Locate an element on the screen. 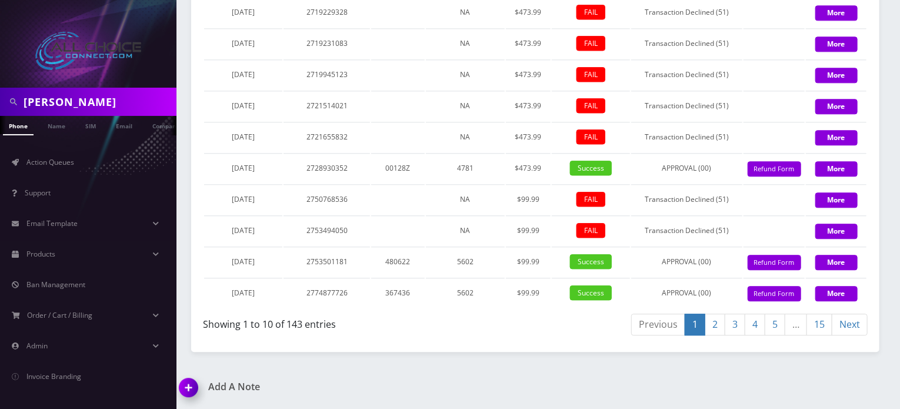 This screenshot has height=409, width=900. a: 1 is located at coordinates (695, 324).